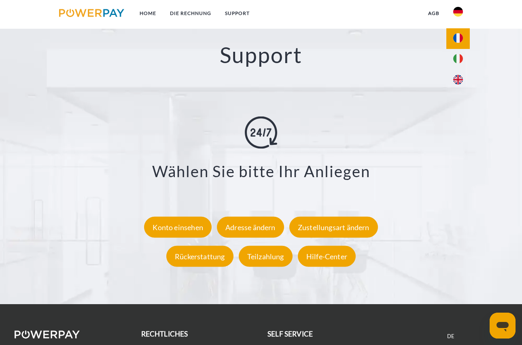 This screenshot has height=345, width=522. What do you see at coordinates (327, 257) in the screenshot?
I see `div: Hilfe-Center` at bounding box center [327, 257].